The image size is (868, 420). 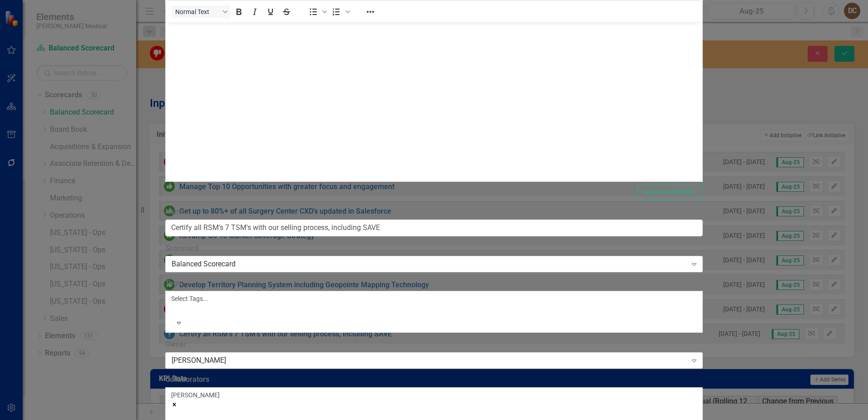 I want to click on span: Normal Text, so click(x=198, y=12).